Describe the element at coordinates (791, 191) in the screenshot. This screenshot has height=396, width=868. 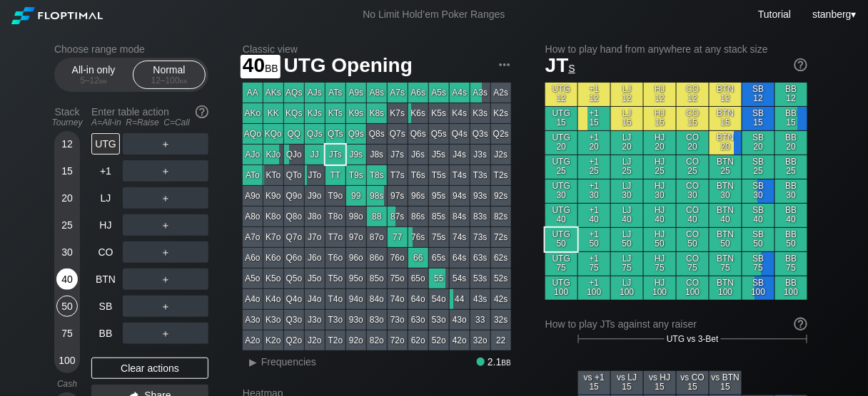
I see `div: BB 30` at that location.